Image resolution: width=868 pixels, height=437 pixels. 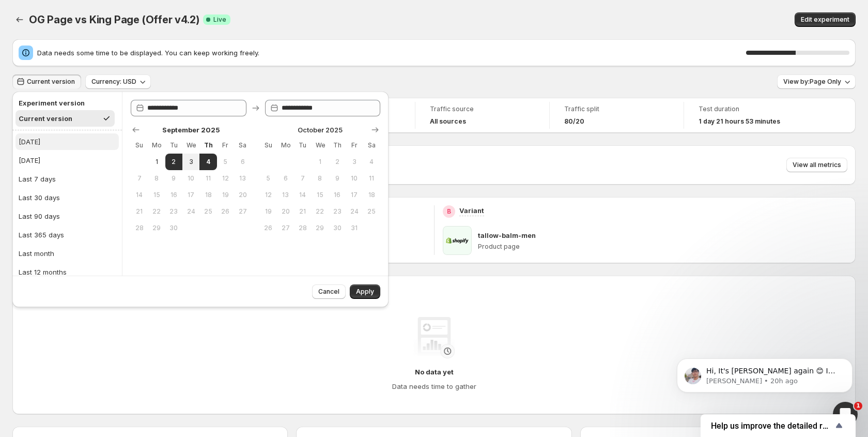 What do you see at coordinates (191, 162) in the screenshot?
I see `button: Wednesday September 3 2025` at bounding box center [191, 162].